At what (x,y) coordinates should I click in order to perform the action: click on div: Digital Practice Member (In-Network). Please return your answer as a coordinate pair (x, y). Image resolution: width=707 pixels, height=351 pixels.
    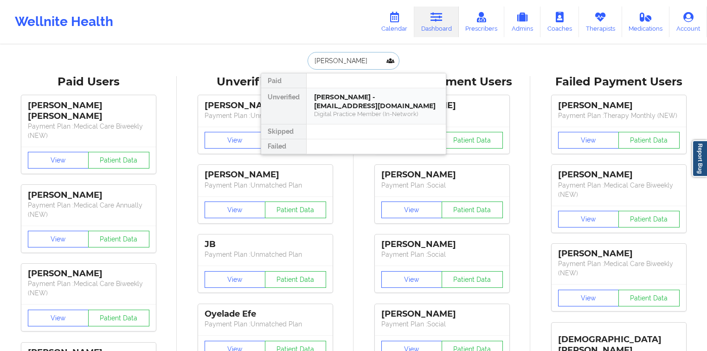
    Looking at the image, I should click on (376, 114).